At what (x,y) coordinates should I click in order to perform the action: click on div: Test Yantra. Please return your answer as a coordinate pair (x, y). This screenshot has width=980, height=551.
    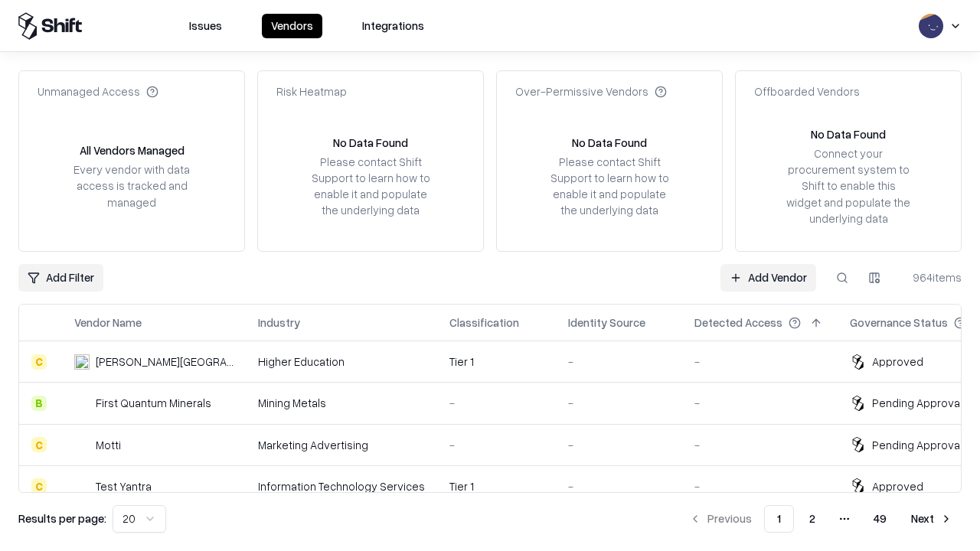
    Looking at the image, I should click on (124, 486).